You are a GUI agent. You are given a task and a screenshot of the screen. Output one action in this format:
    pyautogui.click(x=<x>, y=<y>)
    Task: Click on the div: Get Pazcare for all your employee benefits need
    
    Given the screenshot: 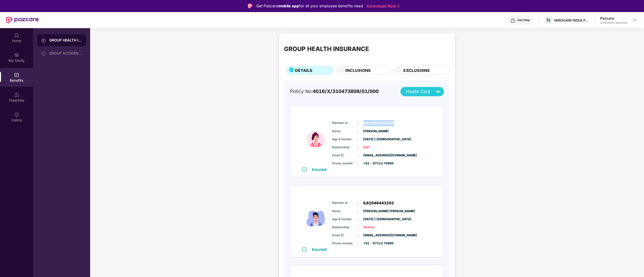 What is the action you would take?
    pyautogui.click(x=310, y=6)
    